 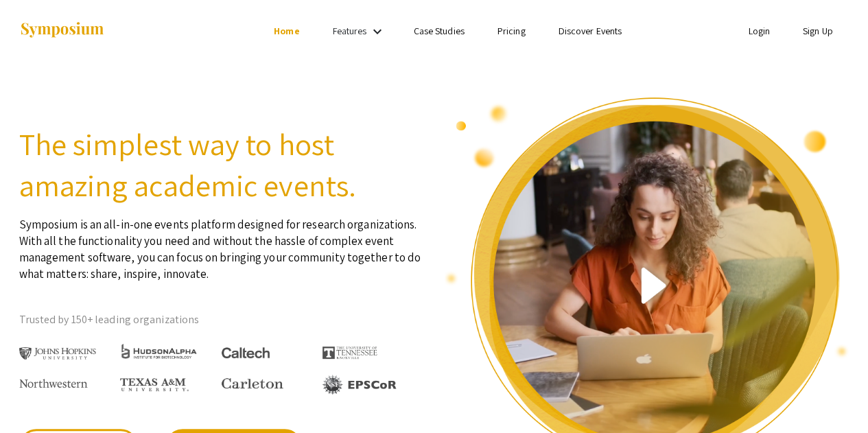 I want to click on img: Johns Hopkins University, so click(x=58, y=354).